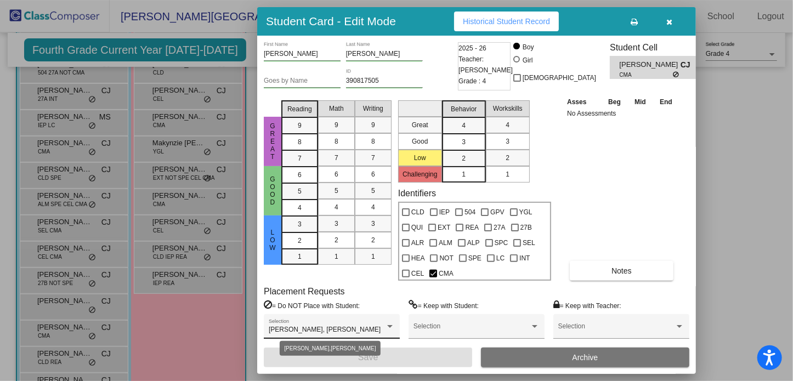  Describe the element at coordinates (373, 109) in the screenshot. I see `span: Writing` at that location.